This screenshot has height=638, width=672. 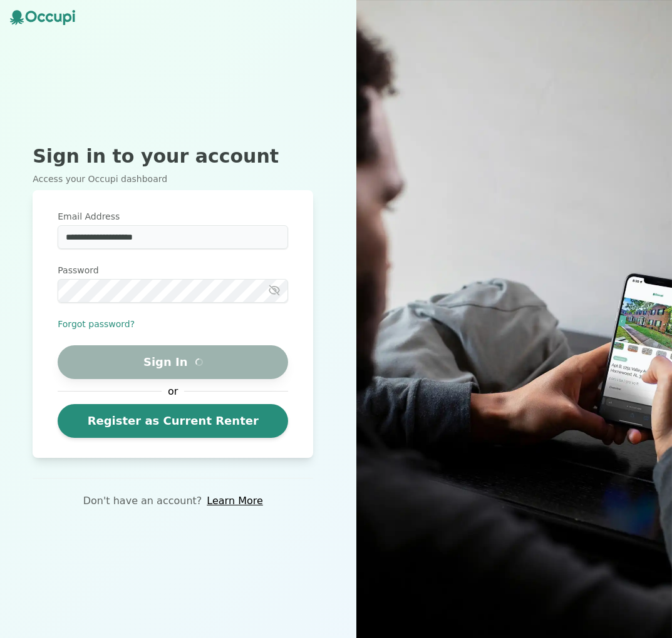 I want to click on p: Don't have an account?, so click(x=142, y=501).